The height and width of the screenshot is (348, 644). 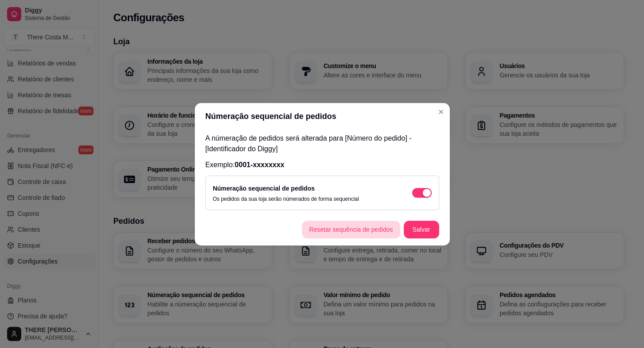 What do you see at coordinates (286, 199) in the screenshot?
I see `p: Os pedidos da sua loja serão númerados de forma sequencial` at bounding box center [286, 199].